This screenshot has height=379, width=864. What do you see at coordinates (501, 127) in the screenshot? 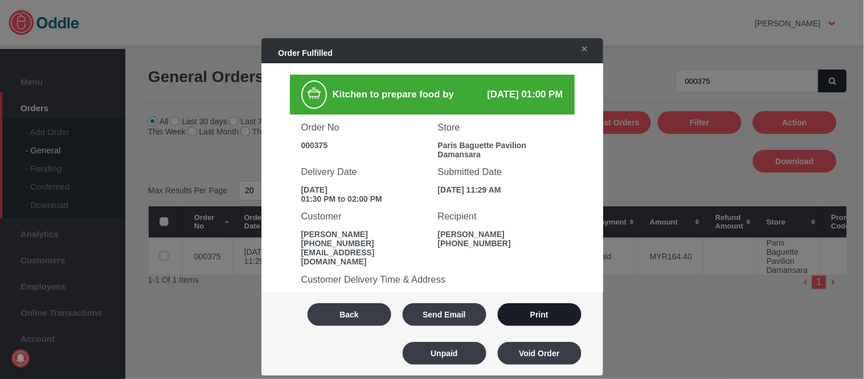
I see `h3: Store` at bounding box center [501, 127].